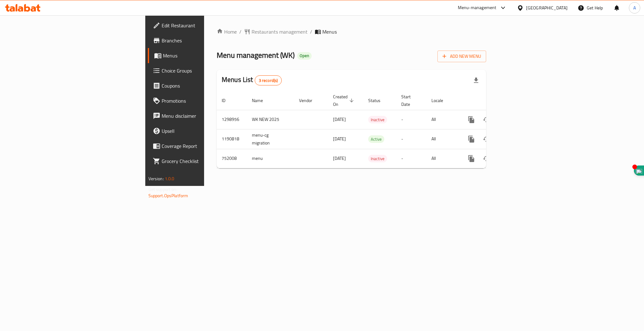 Image resolution: width=644 pixels, height=331 pixels. What do you see at coordinates (200, 146) in the screenshot?
I see `a: Coverage Report` at bounding box center [200, 146].